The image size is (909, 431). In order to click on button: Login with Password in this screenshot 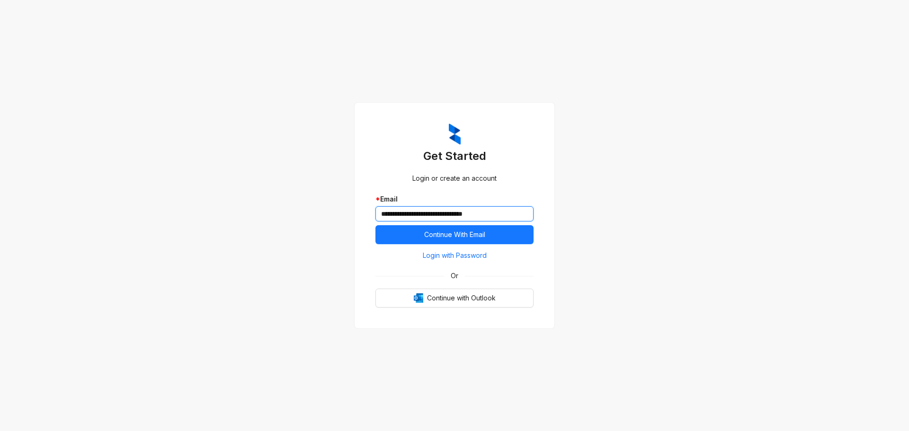, I will do `click(455, 256)`.